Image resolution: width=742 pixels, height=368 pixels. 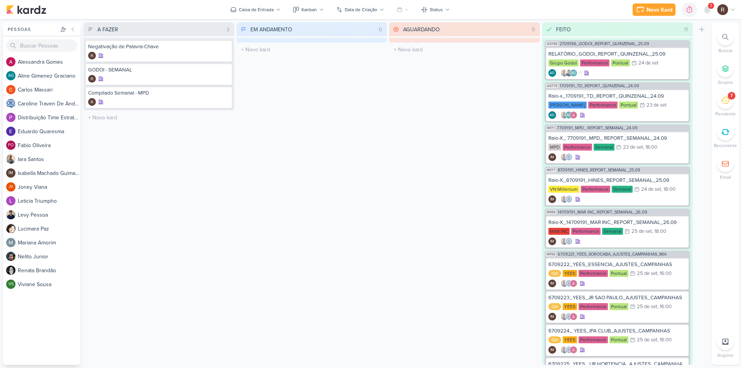 I want to click on div: C a r l o s M a s s a r i, so click(x=49, y=90).